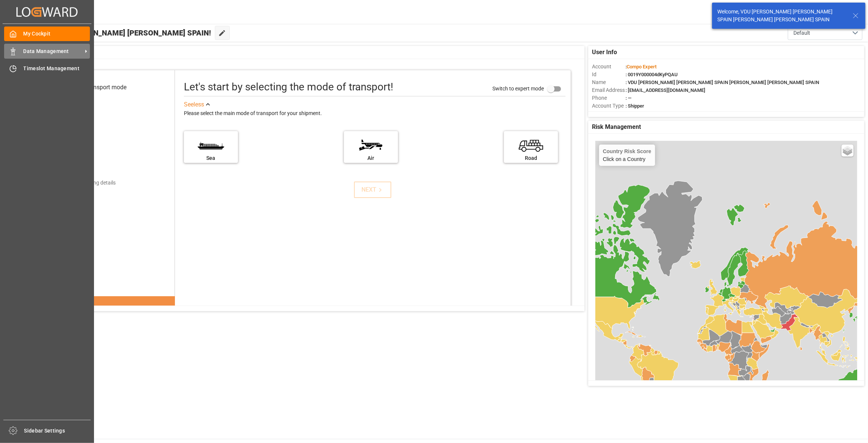 The image size is (868, 443). Describe the element at coordinates (848, 151) in the screenshot. I see `a: Layers` at that location.